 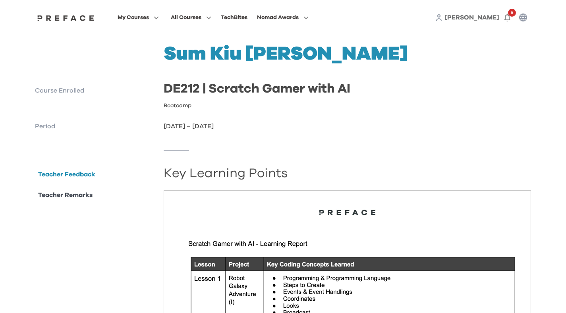 I want to click on p: Period, so click(x=96, y=126).